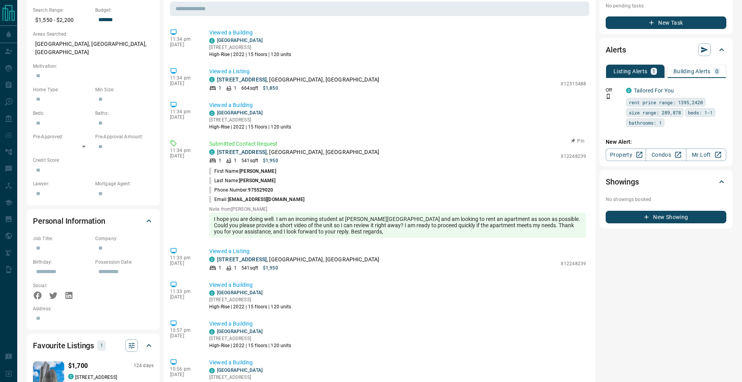 This screenshot has width=742, height=382. What do you see at coordinates (666, 50) in the screenshot?
I see `div: Alerts` at bounding box center [666, 50].